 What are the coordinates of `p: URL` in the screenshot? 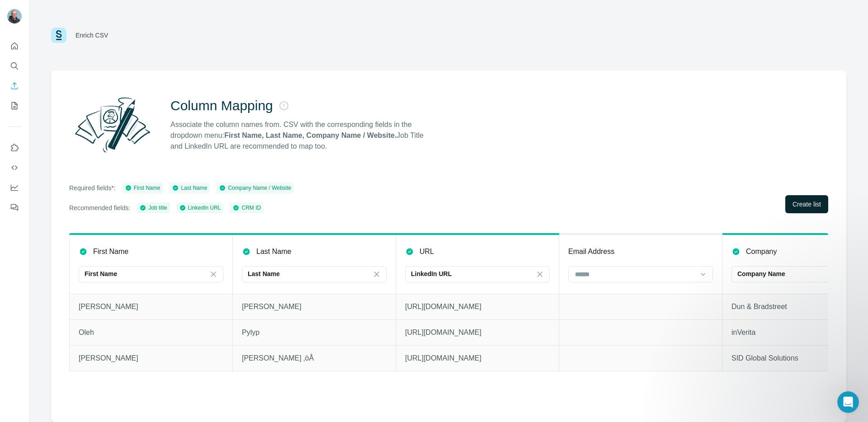 It's located at (427, 252).